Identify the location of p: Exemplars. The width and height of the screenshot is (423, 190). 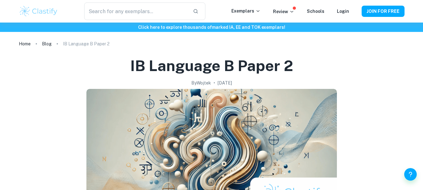
(246, 11).